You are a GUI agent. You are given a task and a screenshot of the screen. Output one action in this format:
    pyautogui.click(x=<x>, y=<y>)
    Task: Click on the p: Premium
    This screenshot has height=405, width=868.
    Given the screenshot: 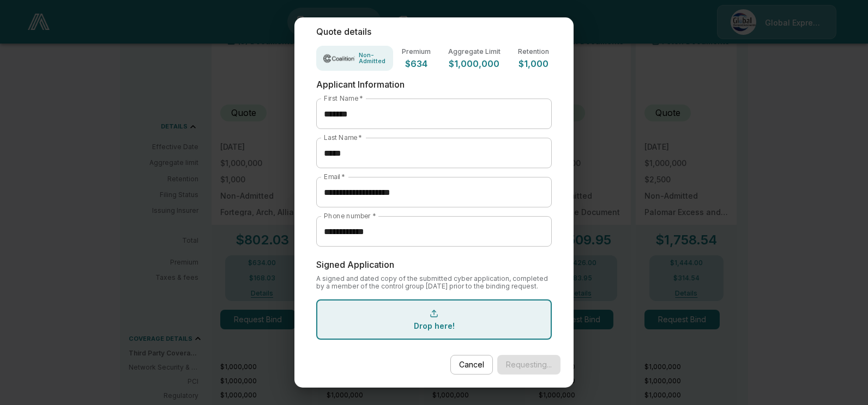 What is the action you would take?
    pyautogui.click(x=416, y=51)
    